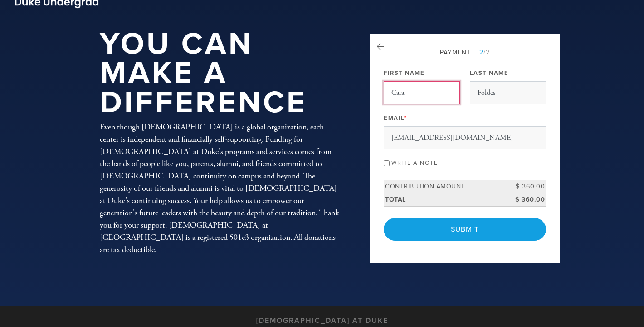 This screenshot has height=327, width=644. What do you see at coordinates (444, 200) in the screenshot?
I see `td: Total` at bounding box center [444, 200].